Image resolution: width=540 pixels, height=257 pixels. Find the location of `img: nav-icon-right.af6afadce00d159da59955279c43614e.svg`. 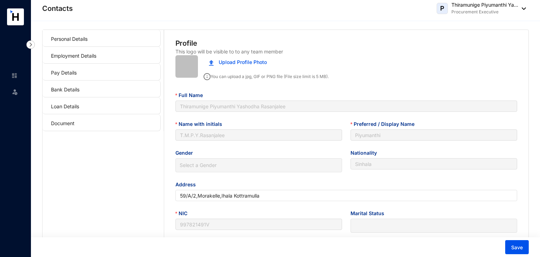

img: nav-icon-right.af6afadce00d159da59955279c43614e.svg is located at coordinates (31, 45).